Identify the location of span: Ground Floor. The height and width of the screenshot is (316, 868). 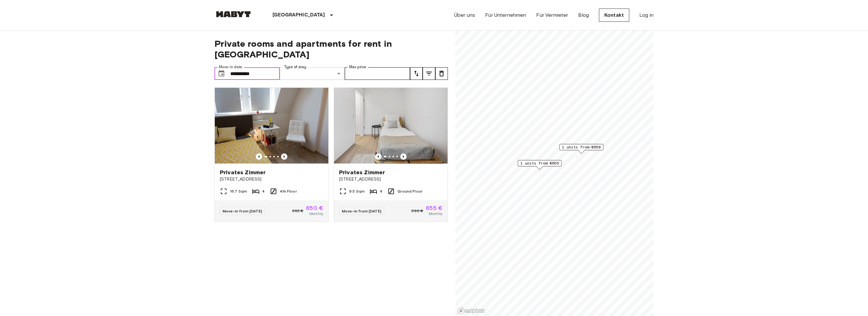
(410, 191).